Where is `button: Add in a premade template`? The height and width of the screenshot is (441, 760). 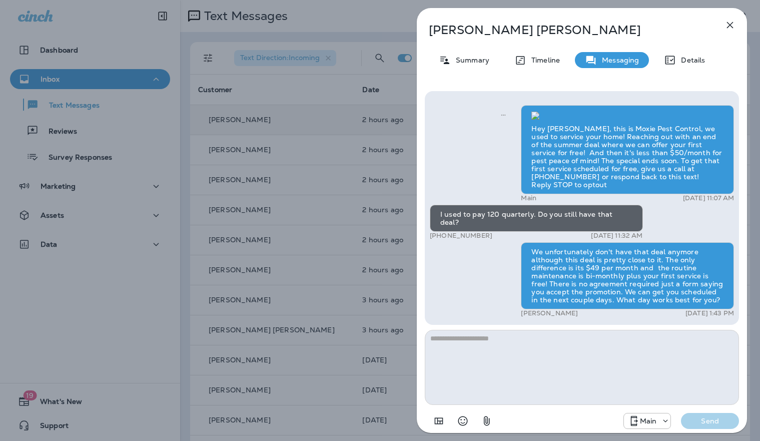 button: Add in a premade template is located at coordinates (439, 421).